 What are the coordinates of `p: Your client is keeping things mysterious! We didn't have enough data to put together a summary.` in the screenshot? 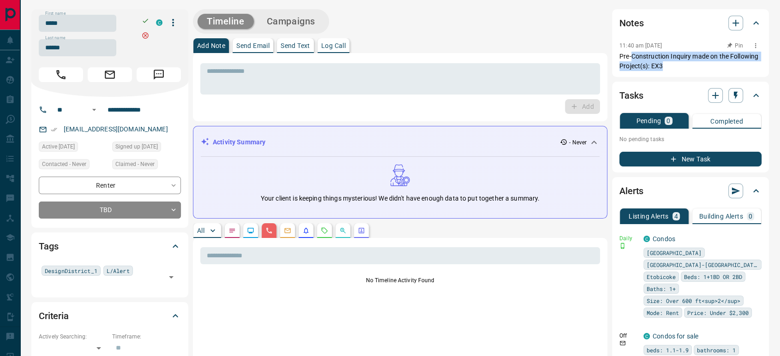 It's located at (400, 199).